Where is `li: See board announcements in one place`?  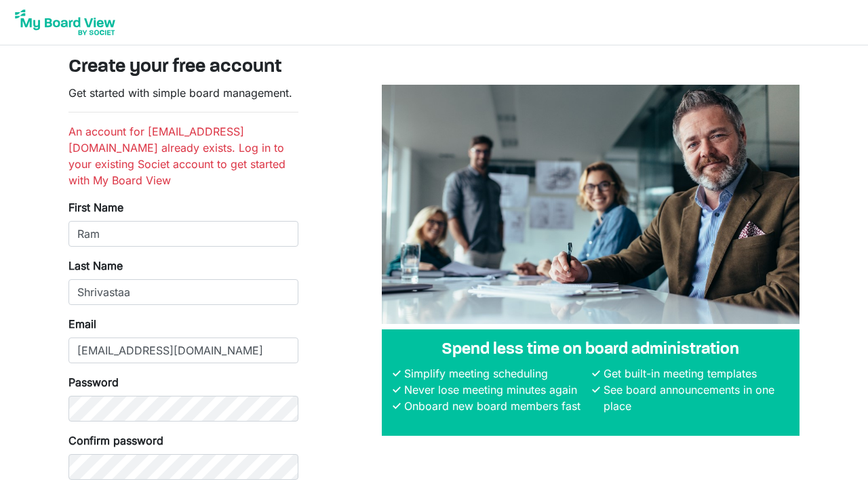 li: See board announcements in one place is located at coordinates (695, 398).